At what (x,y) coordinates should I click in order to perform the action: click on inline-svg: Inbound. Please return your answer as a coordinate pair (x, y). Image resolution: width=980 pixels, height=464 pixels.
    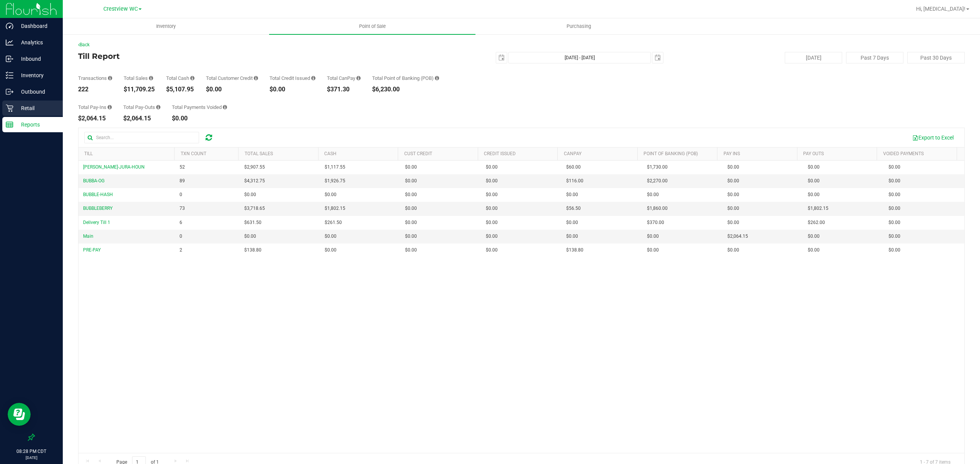
    Looking at the image, I should click on (10, 59).